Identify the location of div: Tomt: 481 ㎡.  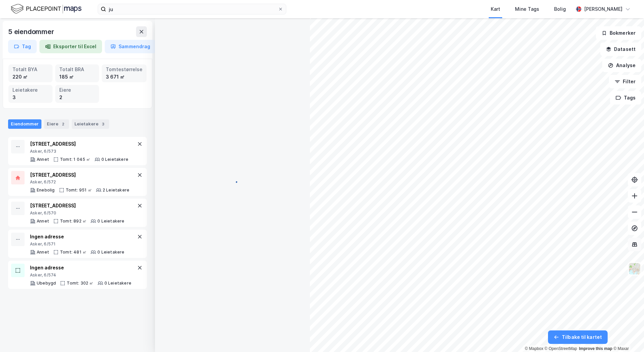
(73, 252).